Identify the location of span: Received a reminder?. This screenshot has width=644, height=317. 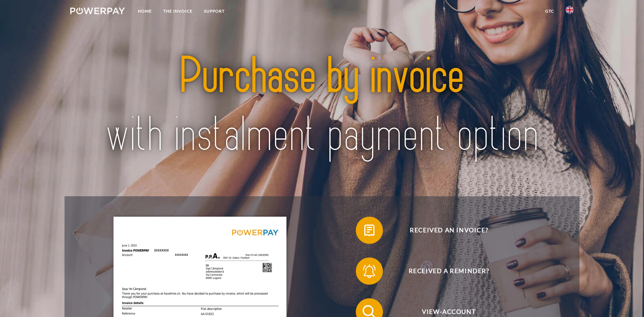
(449, 271).